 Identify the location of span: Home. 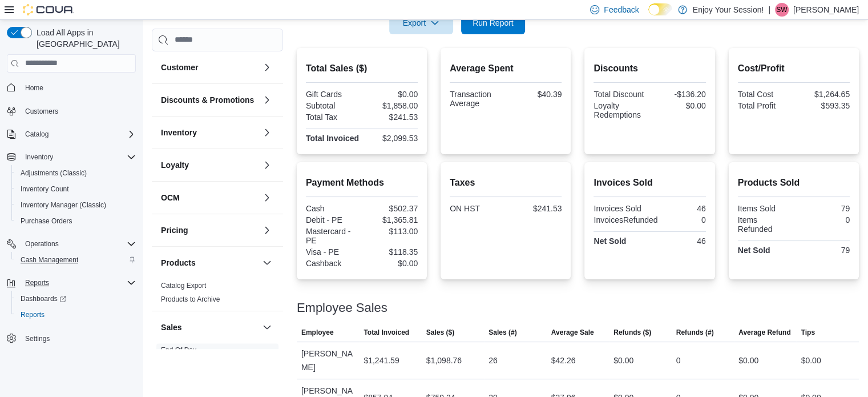
(34, 88).